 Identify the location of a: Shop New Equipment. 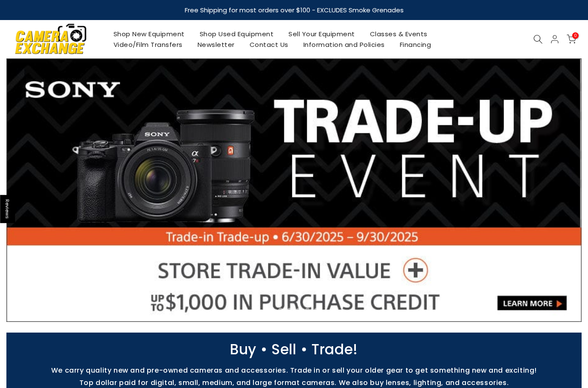
(149, 34).